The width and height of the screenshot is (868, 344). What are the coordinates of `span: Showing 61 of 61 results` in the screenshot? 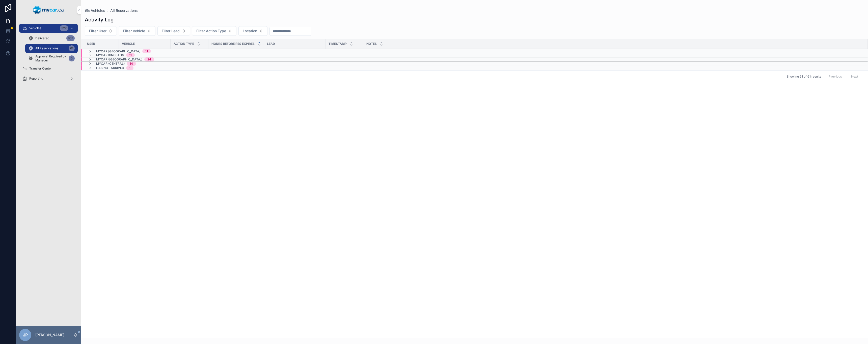 It's located at (803, 77).